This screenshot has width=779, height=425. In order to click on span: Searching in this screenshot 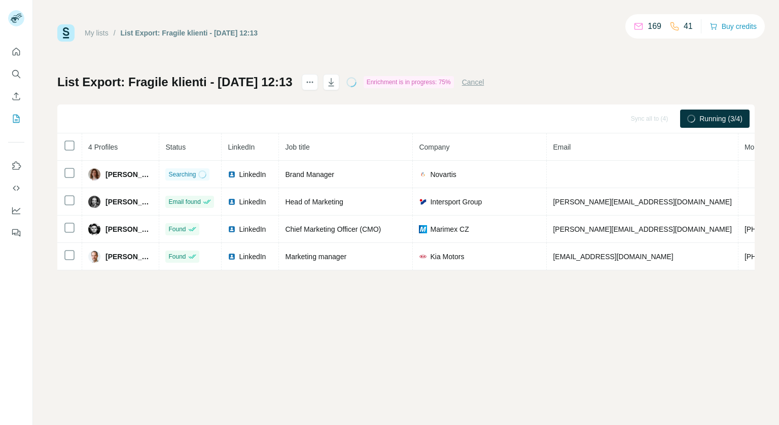, I will do `click(182, 175)`.